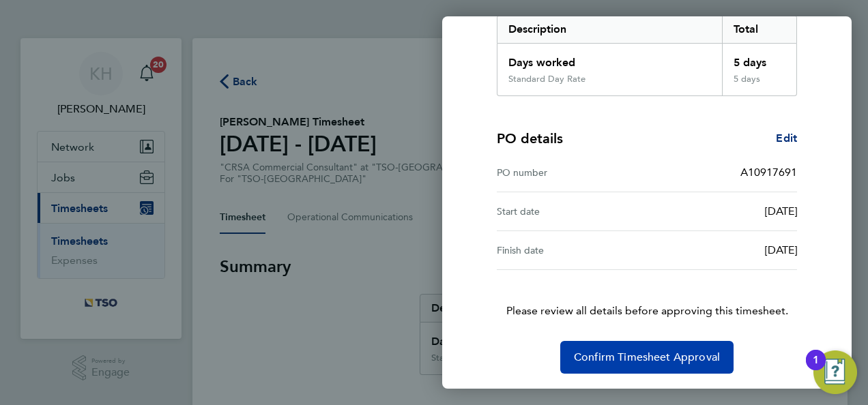 The image size is (868, 405). Describe the element at coordinates (647, 294) in the screenshot. I see `p: Please review all details before approving this timesheet.` at that location.